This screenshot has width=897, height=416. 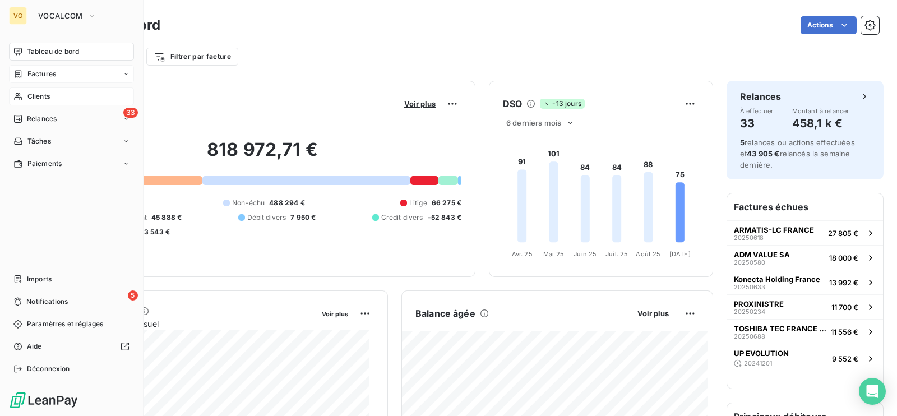 I want to click on span: Paramètres et réglages, so click(x=65, y=324).